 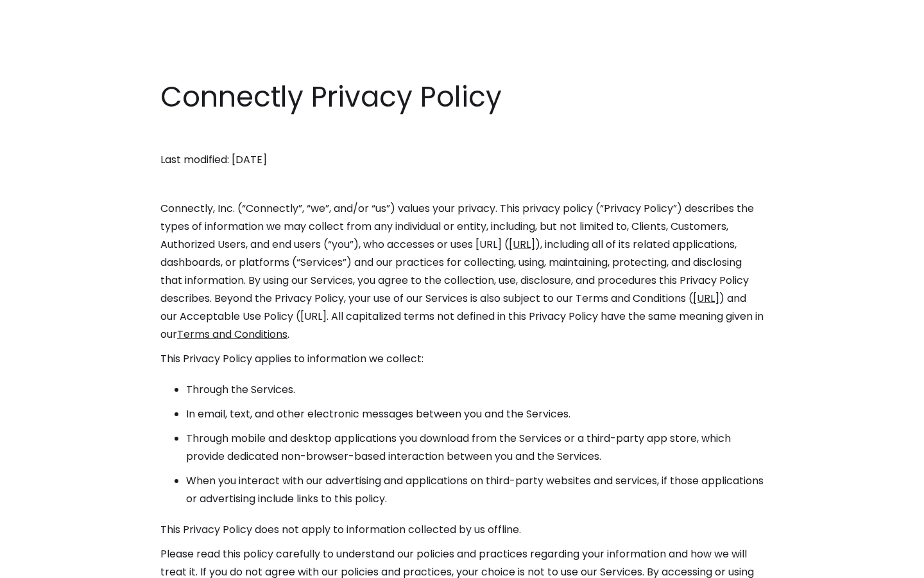 What do you see at coordinates (45, 564) in the screenshot?
I see `aside: Language selected: English` at bounding box center [45, 564].